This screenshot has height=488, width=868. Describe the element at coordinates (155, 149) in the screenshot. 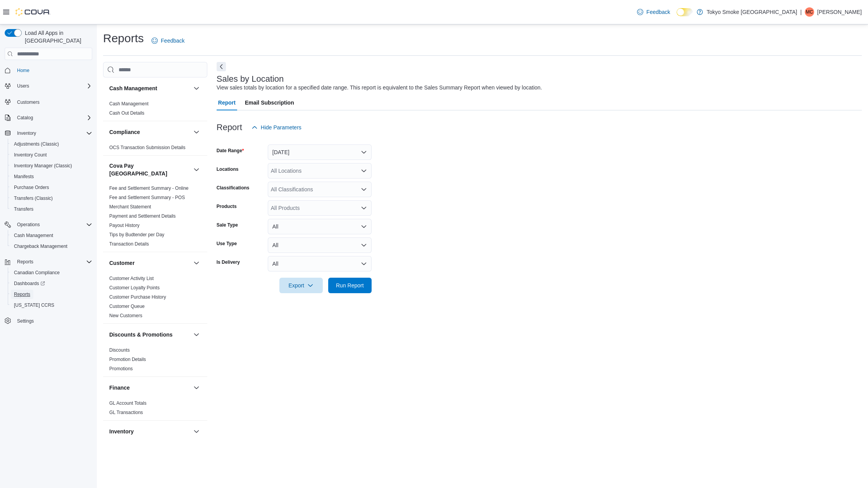

I see `div: Compliance` at that location.